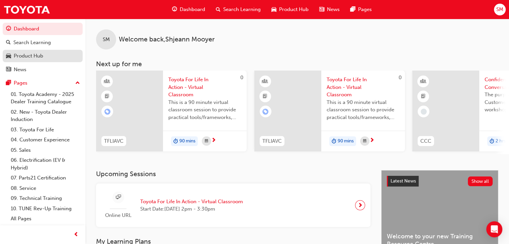 The height and width of the screenshot is (244, 509). Describe the element at coordinates (45, 130) in the screenshot. I see `a: 03. Toyota For Life` at that location.